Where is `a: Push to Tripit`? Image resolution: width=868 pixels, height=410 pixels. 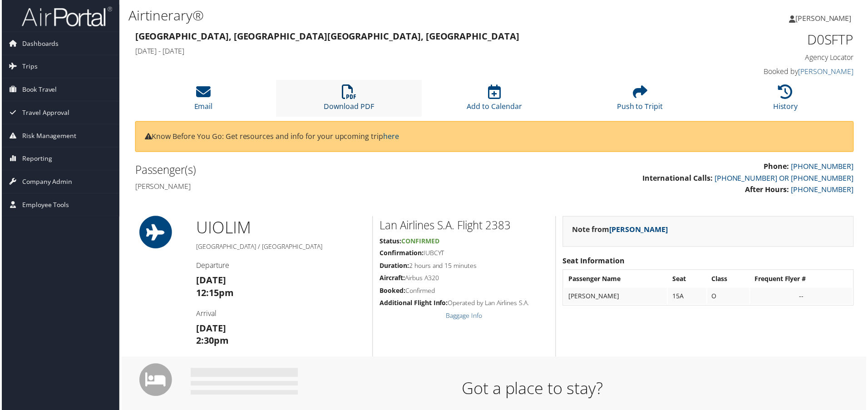 a: Push to Tripit is located at coordinates (641, 101).